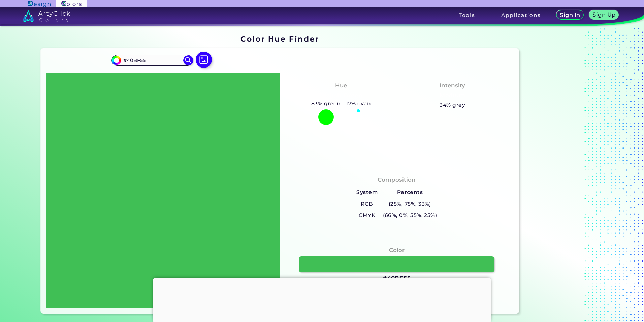 The height and width of the screenshot is (322, 644). What do you see at coordinates (603, 15) in the screenshot?
I see `a: Sign Up` at bounding box center [603, 15].